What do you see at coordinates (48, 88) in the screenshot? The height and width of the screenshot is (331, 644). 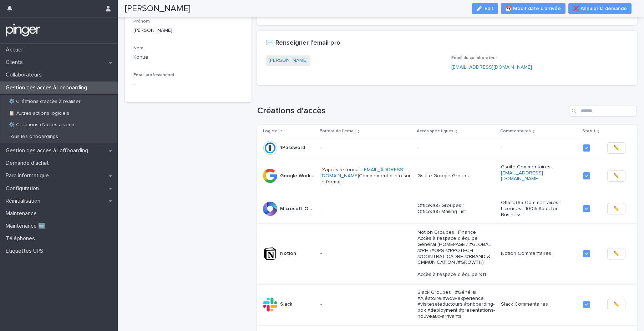 I see `p: Gestion des accès à l’onboarding` at bounding box center [48, 88].